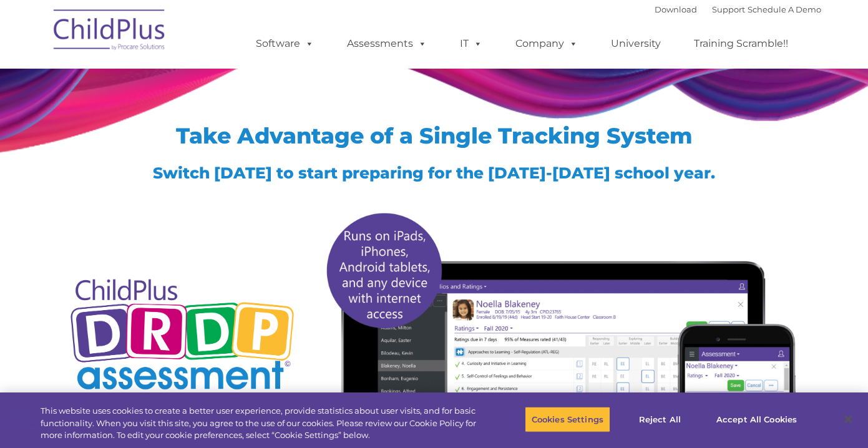  Describe the element at coordinates (471, 43) in the screenshot. I see `a: IT` at that location.